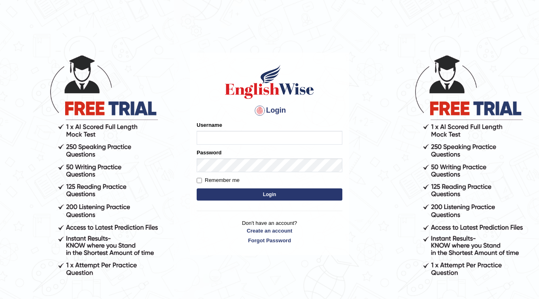 The height and width of the screenshot is (299, 539). What do you see at coordinates (218, 180) in the screenshot?
I see `label: Remember me` at bounding box center [218, 180].